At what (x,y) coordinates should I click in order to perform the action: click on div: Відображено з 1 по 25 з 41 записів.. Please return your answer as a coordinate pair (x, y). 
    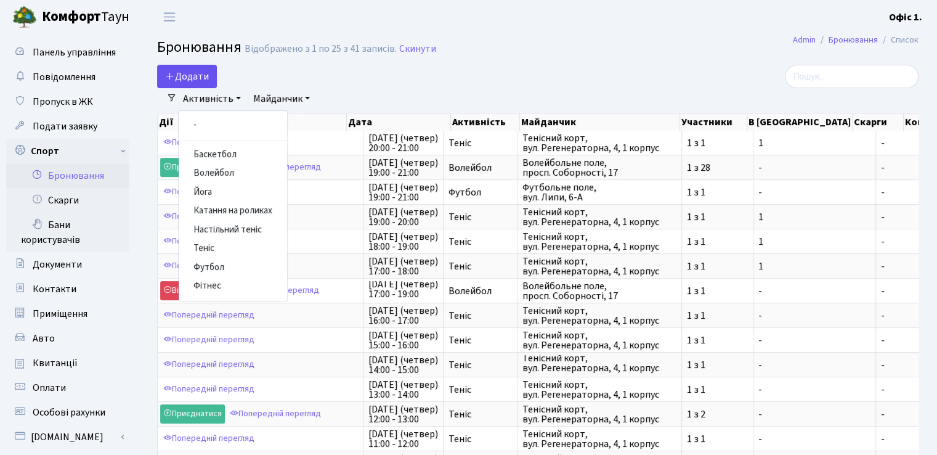
    Looking at the image, I should click on (320, 49).